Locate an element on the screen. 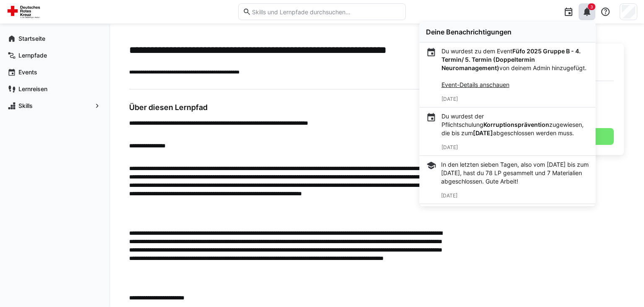 This screenshot has width=644, height=307. p: Du wurdest der Pflichtschulung zugewiesen, die bis zum abgeschlossen werden muss. is located at coordinates (515, 125).